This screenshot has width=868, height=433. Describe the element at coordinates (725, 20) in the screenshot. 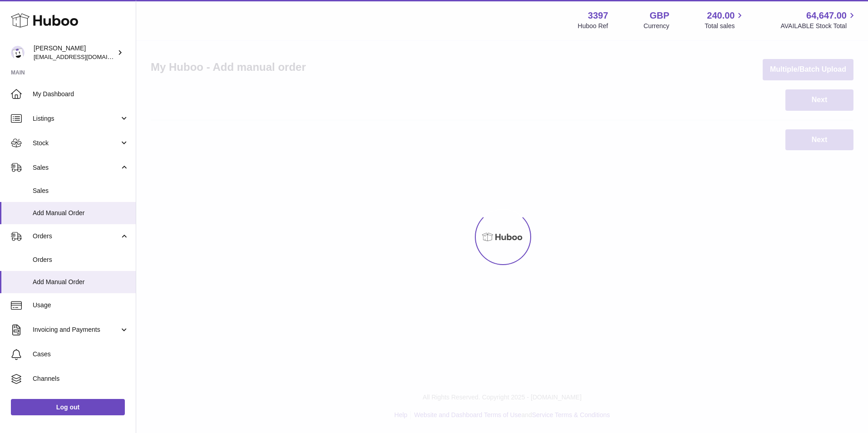

I see `a: 240.00 Total sales` at that location.